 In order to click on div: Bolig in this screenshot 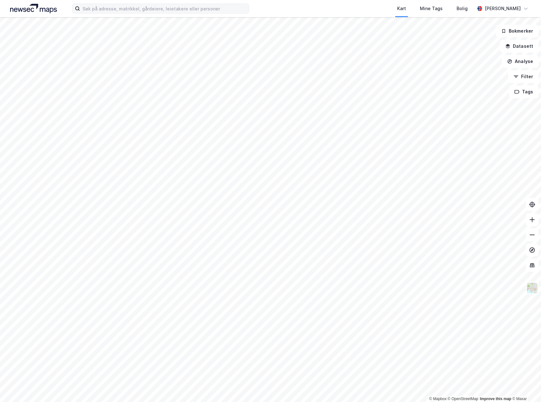, I will do `click(462, 9)`.